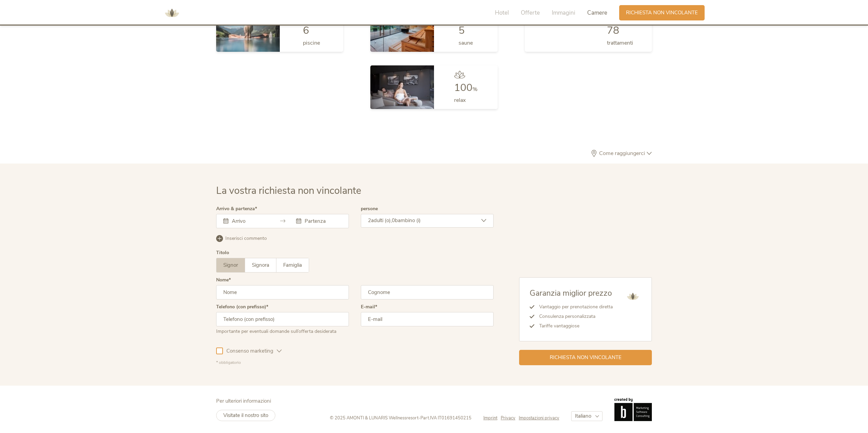 The width and height of the screenshot is (868, 433). What do you see at coordinates (508, 417) in the screenshot?
I see `span: Privacy` at bounding box center [508, 417].